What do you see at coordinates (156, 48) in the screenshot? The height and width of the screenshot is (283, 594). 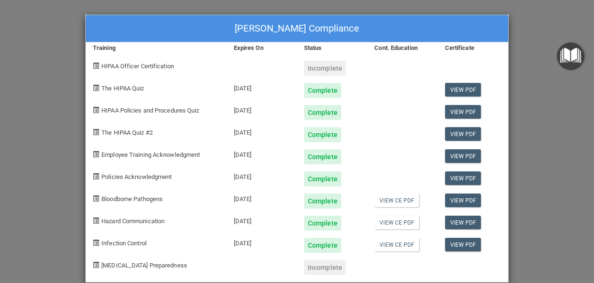 I see `div: Training` at bounding box center [156, 48].